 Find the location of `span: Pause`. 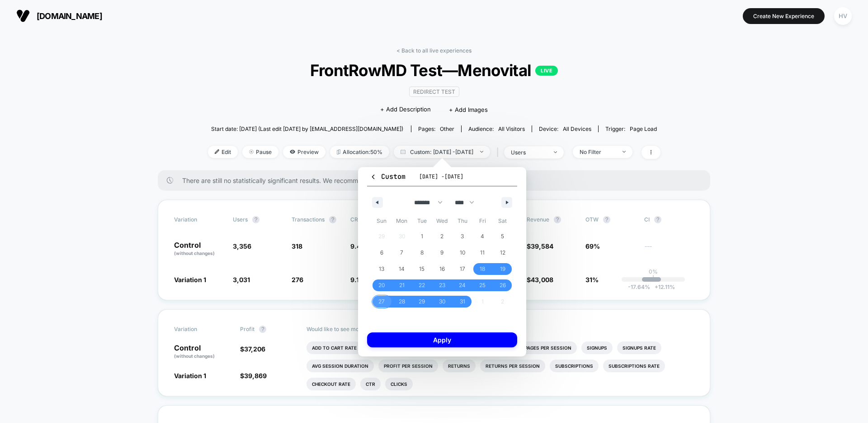

span: Pause is located at coordinates (260, 152).